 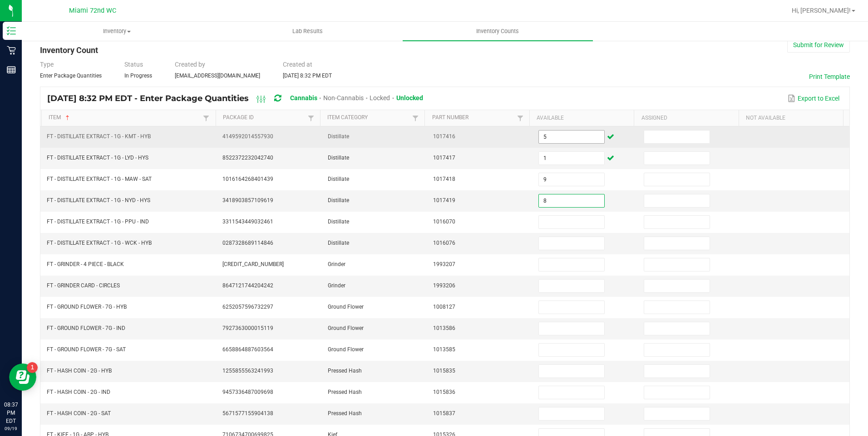 I want to click on a: Package IdSortable, so click(x=264, y=118).